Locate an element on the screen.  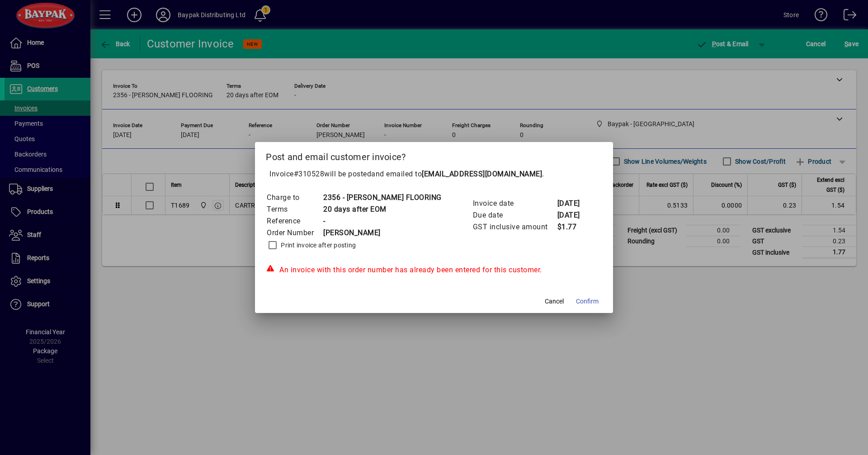
span: Cancel is located at coordinates (555, 301).